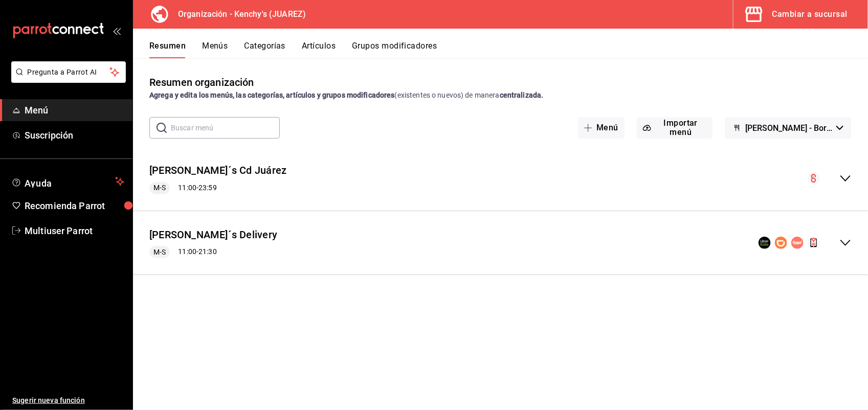  I want to click on button: Resumen, so click(167, 50).